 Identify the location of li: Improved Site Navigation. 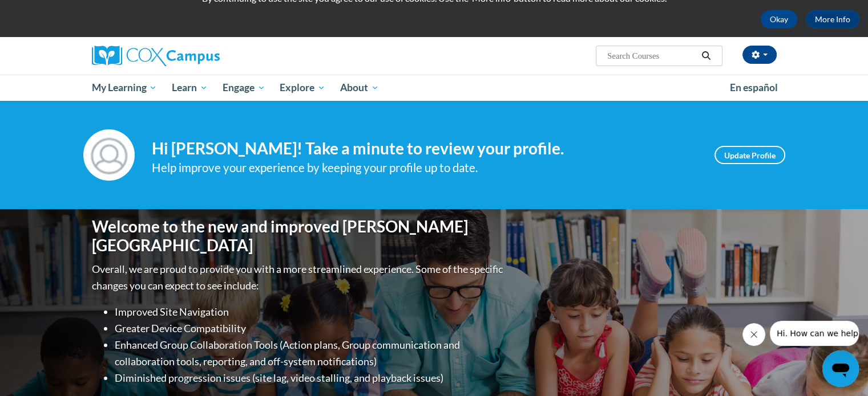
(310, 312).